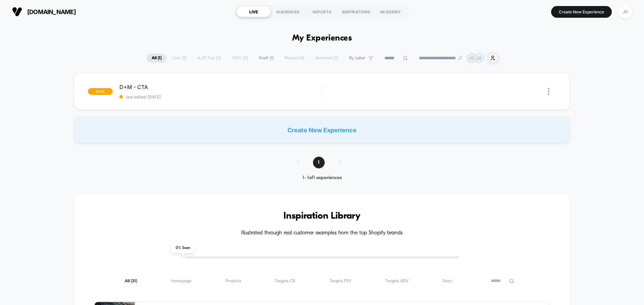 Image resolution: width=644 pixels, height=305 pixels. I want to click on h3: Inspiration Library, so click(322, 216).